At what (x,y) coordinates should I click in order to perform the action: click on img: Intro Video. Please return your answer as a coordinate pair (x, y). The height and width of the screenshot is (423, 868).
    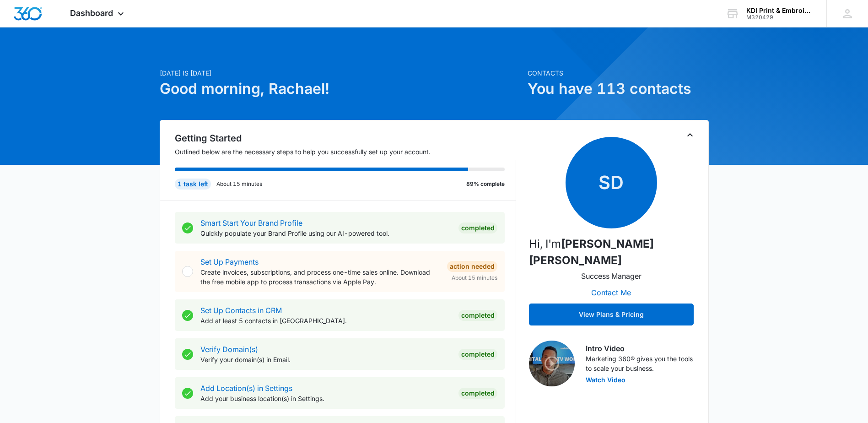
    Looking at the image, I should click on (552, 363).